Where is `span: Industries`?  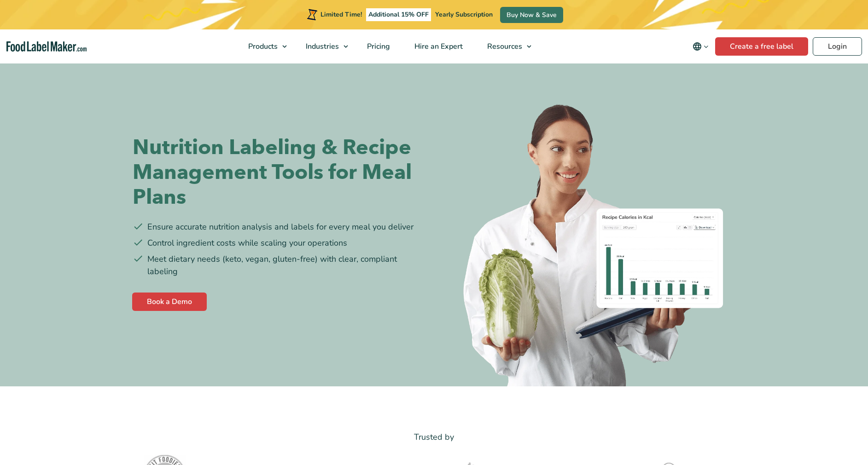 span: Industries is located at coordinates (321, 47).